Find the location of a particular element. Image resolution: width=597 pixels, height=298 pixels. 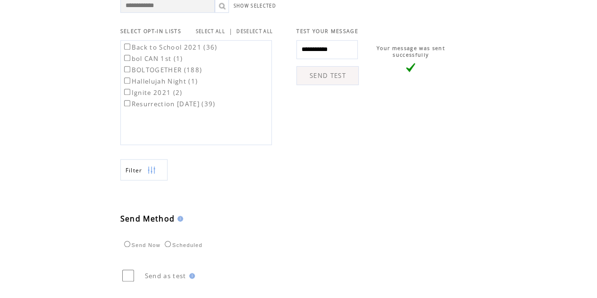

span: Show filters is located at coordinates (134, 170).